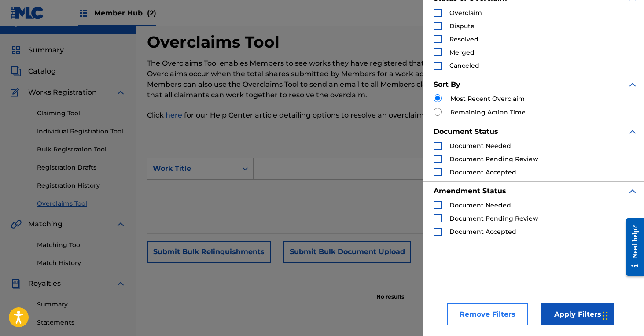  Describe the element at coordinates (621, 315) in the screenshot. I see `div: Chat Widget` at that location.